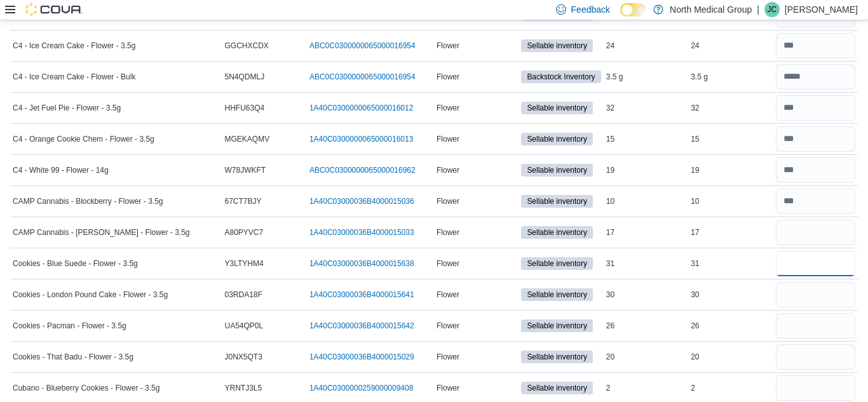  I want to click on span: CAMP Cannabis - Blockberry - Flower - 3.5g, so click(88, 201).